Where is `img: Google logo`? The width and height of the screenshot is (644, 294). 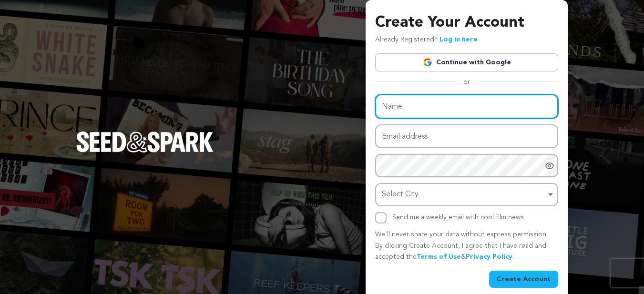
img: Google logo is located at coordinates (427, 63).